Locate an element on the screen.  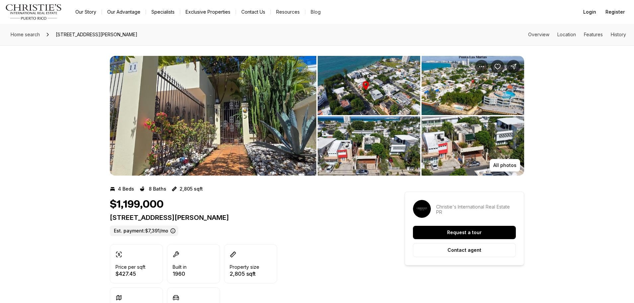
p: Contact agent is located at coordinates (465, 250).